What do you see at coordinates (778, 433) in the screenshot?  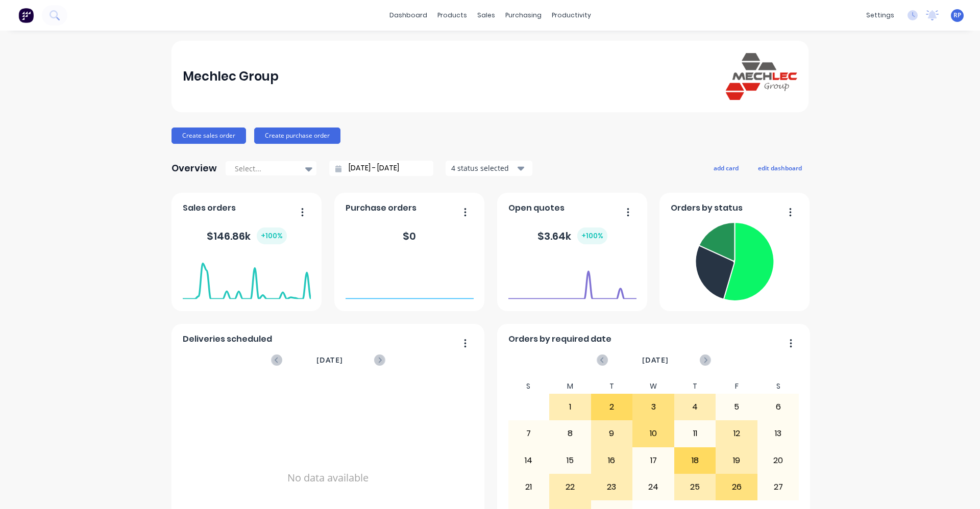 I see `div: 13` at bounding box center [778, 433].